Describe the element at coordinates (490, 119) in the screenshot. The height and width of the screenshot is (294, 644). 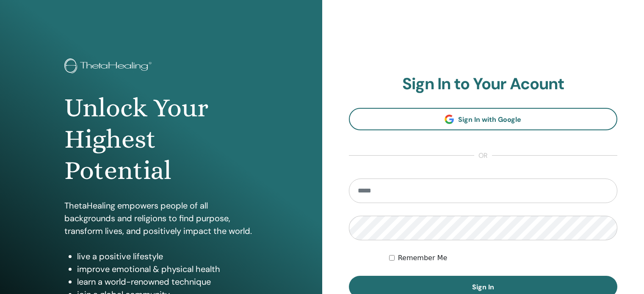
I see `span: Sign In with Google` at that location.